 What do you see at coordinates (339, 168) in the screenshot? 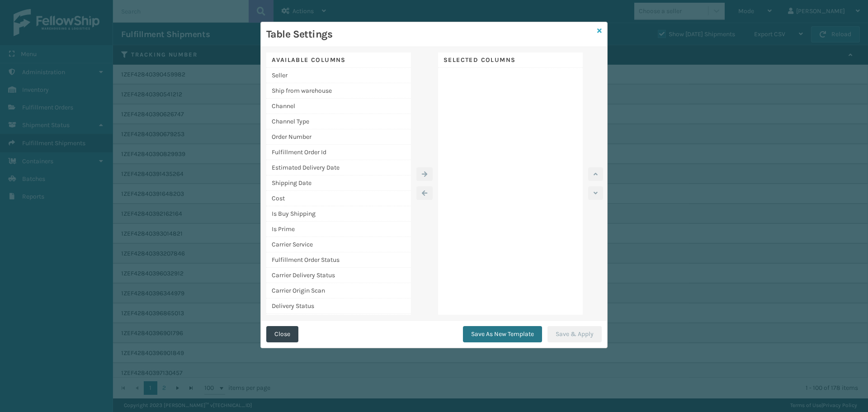
I see `div: Estimated Delivery Date` at bounding box center [339, 168].